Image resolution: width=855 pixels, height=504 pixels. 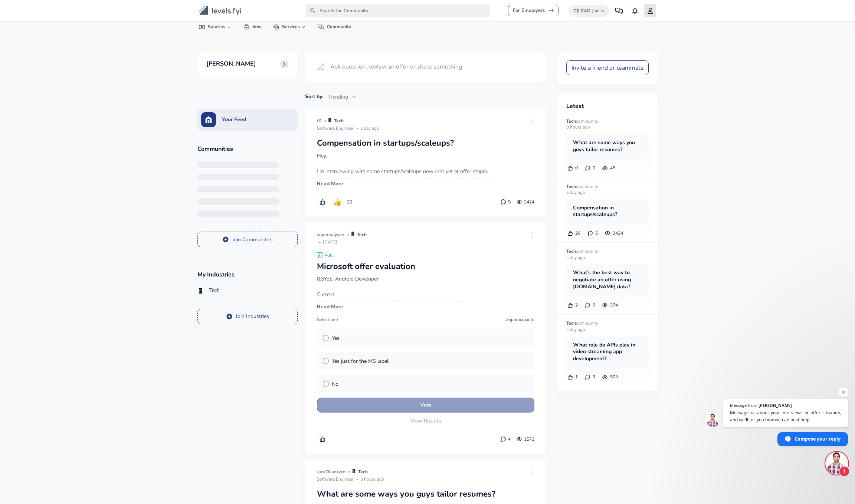 What do you see at coordinates (430, 338) in the screenshot?
I see `span: Yes` at bounding box center [430, 338].